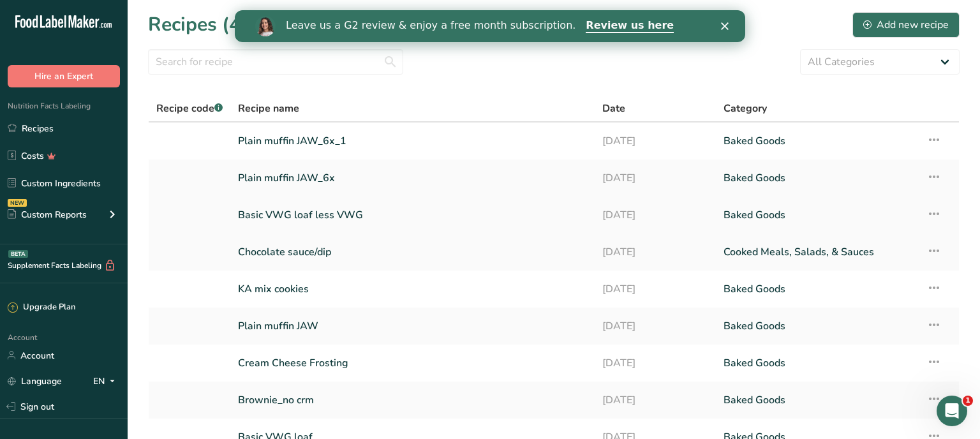 The height and width of the screenshot is (439, 980). Describe the element at coordinates (906, 25) in the screenshot. I see `button: Add new recipe` at that location.